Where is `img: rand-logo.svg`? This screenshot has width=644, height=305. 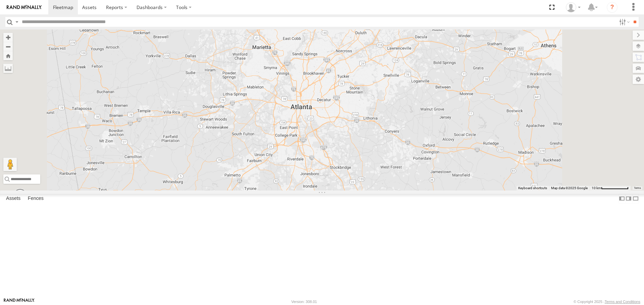
img: rand-logo.svg is located at coordinates (24, 8).